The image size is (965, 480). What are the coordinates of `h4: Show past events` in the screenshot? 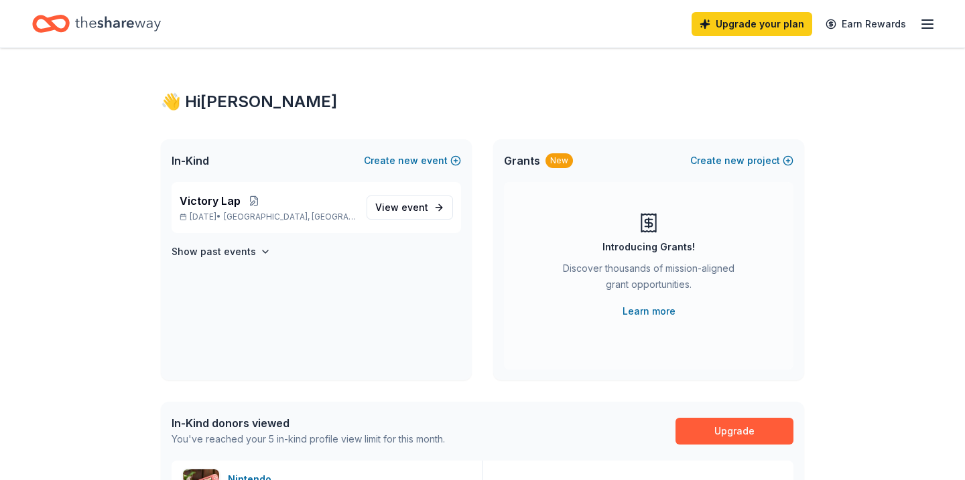 It's located at (214, 252).